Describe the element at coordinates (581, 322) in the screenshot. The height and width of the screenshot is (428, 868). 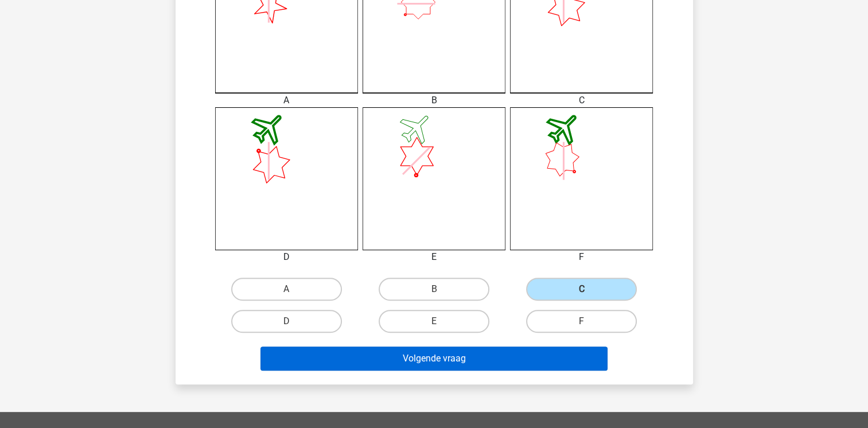
I see `label: F` at that location.